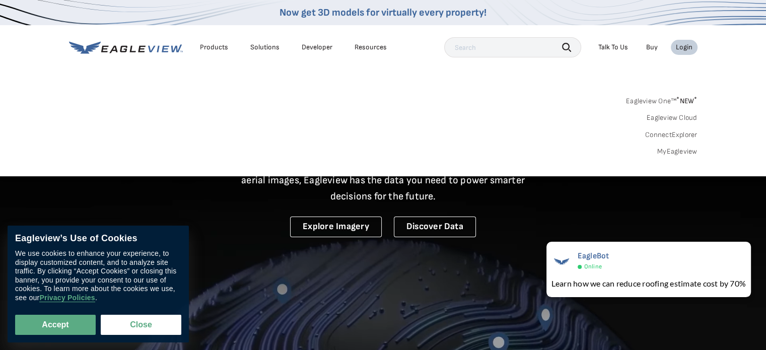  I want to click on div: Products, so click(214, 47).